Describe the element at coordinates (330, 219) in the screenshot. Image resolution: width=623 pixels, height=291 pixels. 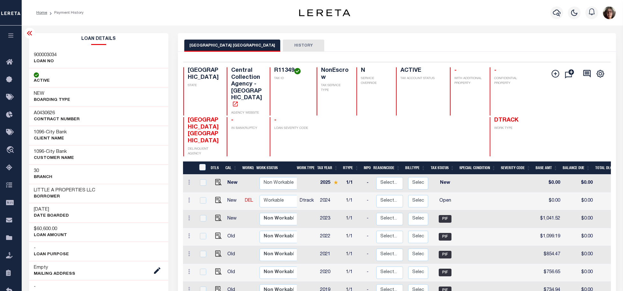
I see `td: 2023` at that location.